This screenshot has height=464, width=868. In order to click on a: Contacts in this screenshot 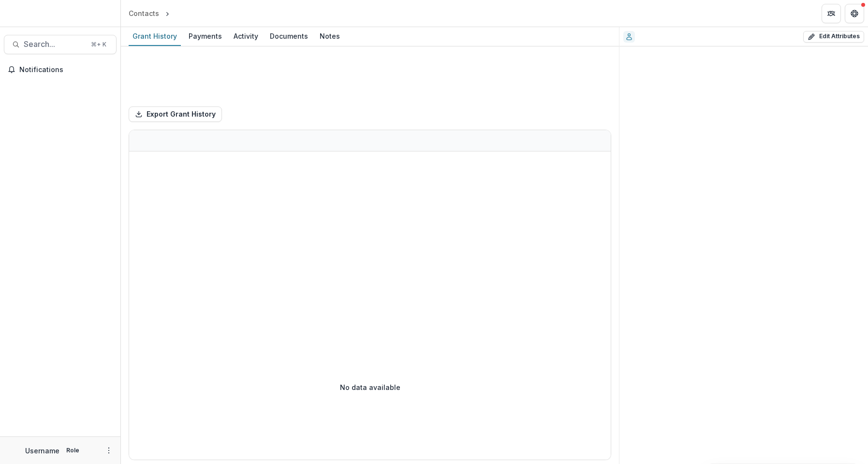, I will do `click(143, 13)`.